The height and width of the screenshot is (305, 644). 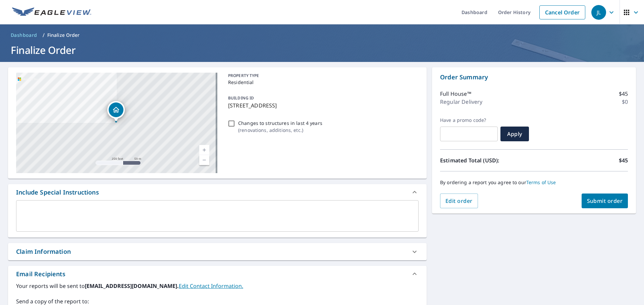 I want to click on button: Edit order, so click(x=459, y=201).